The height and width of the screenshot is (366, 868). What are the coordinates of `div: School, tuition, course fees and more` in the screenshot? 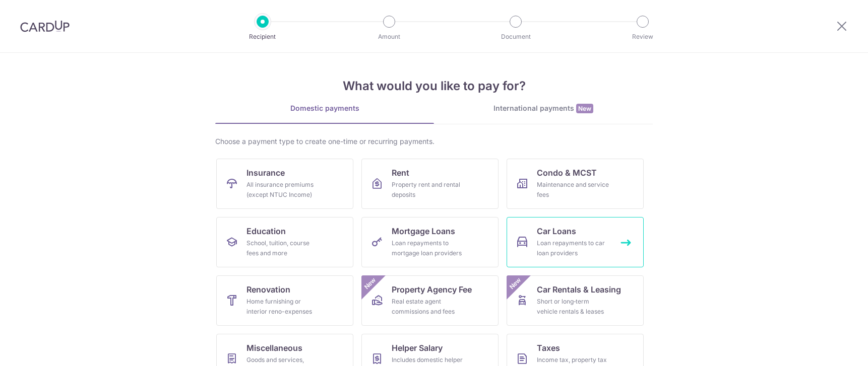 It's located at (283, 249).